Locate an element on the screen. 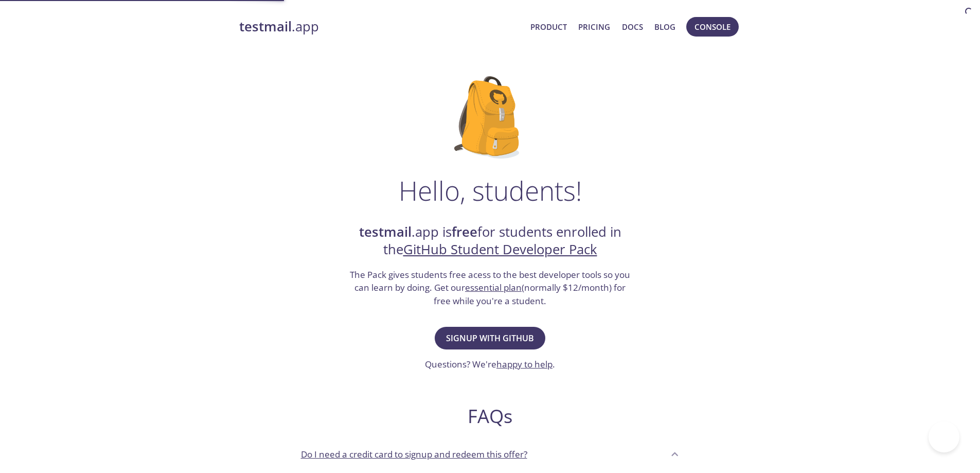  a: Blog is located at coordinates (664, 27).